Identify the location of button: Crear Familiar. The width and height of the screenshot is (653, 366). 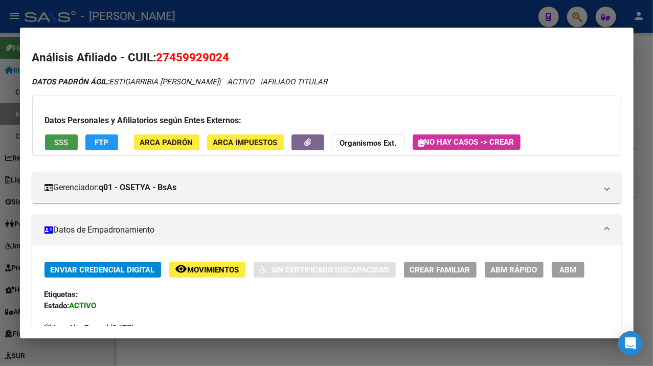
(440, 269).